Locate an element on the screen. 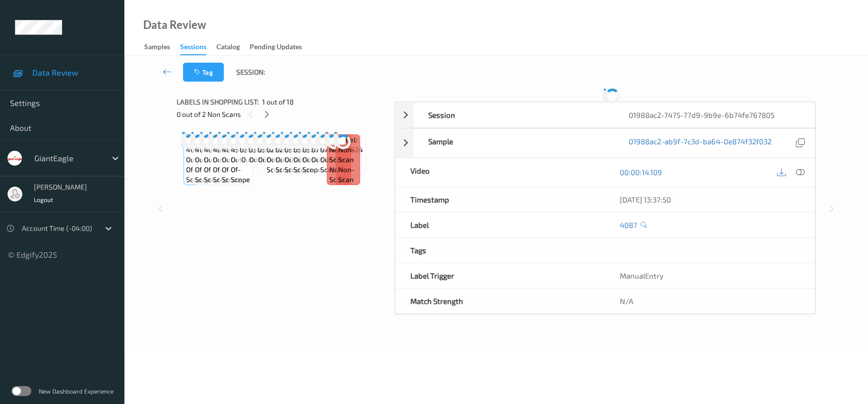 The height and width of the screenshot is (404, 868). a: 4087 is located at coordinates (629, 225).